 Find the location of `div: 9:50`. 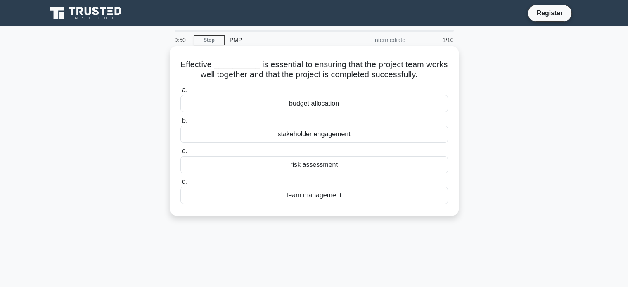

div: 9:50 is located at coordinates (182, 40).